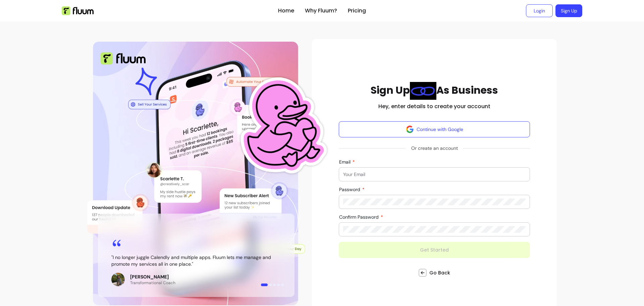 This screenshot has width=644, height=306. Describe the element at coordinates (345, 162) in the screenshot. I see `span: Email` at that location.